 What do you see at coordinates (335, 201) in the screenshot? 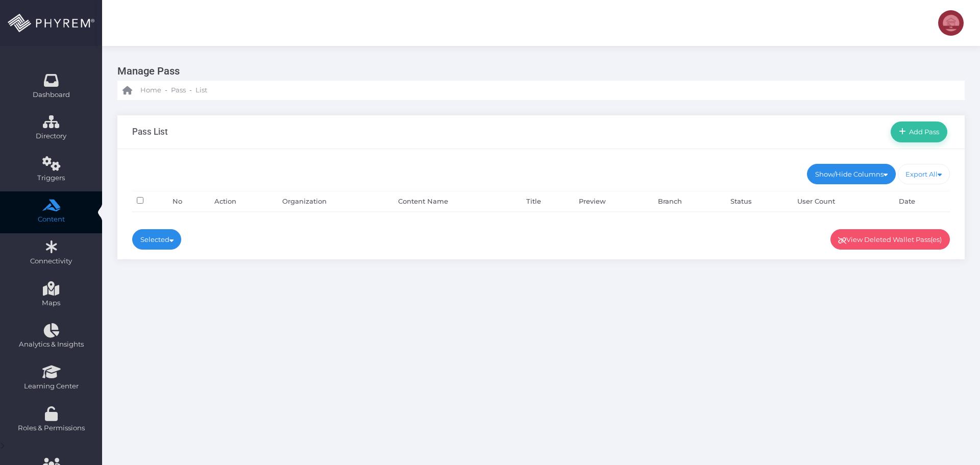
I see `th: Organization` at bounding box center [335, 201].